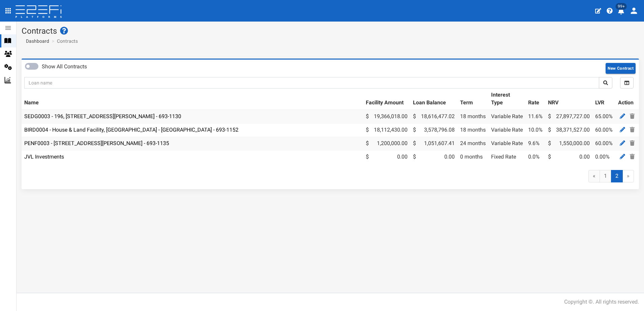  Describe the element at coordinates (535, 99) in the screenshot. I see `th: Rate` at that location.